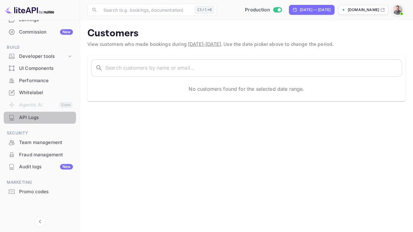 The height and width of the screenshot is (232, 413). Describe the element at coordinates (40, 117) in the screenshot. I see `a: API Logs` at that location.